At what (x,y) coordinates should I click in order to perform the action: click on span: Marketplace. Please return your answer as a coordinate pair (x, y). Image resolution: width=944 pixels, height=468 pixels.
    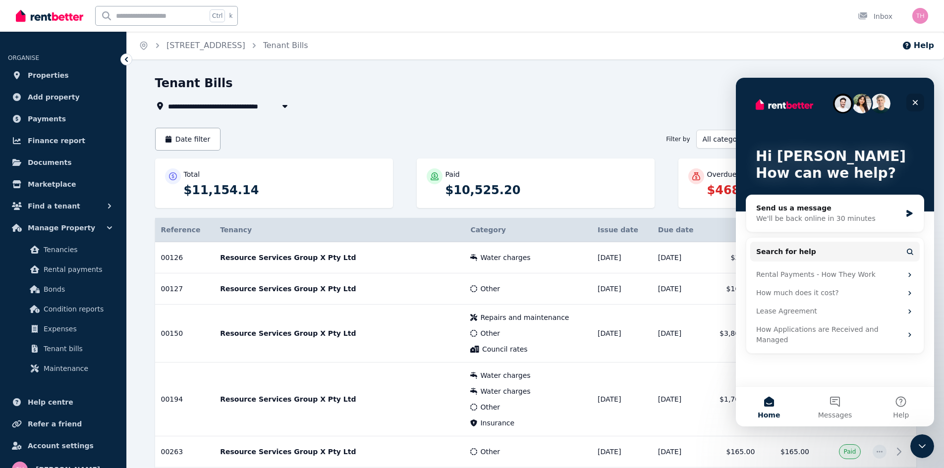
    Looking at the image, I should click on (52, 184).